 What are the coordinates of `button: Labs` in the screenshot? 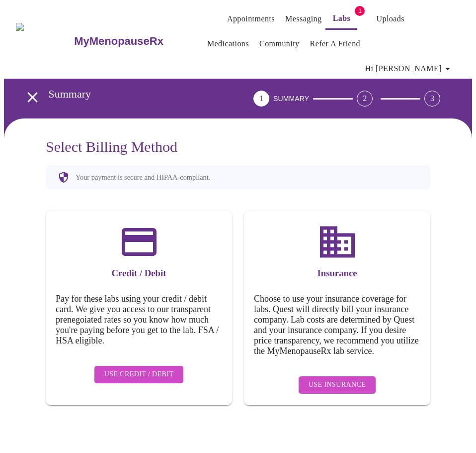 It's located at (341, 19).